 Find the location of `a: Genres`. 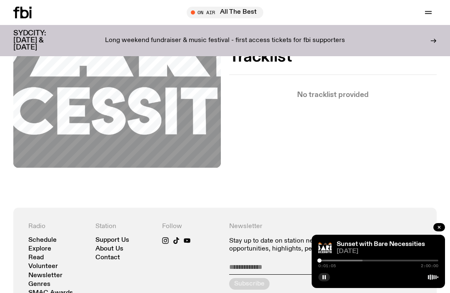

a: Genres is located at coordinates (39, 285).